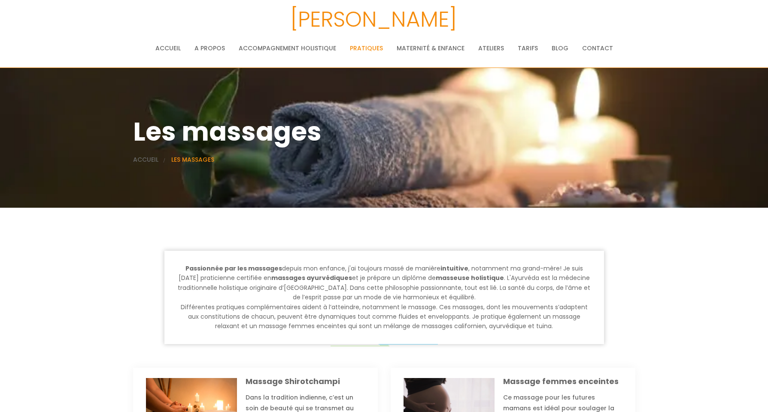 The image size is (768, 412). Describe the element at coordinates (598, 48) in the screenshot. I see `a: Contact` at that location.